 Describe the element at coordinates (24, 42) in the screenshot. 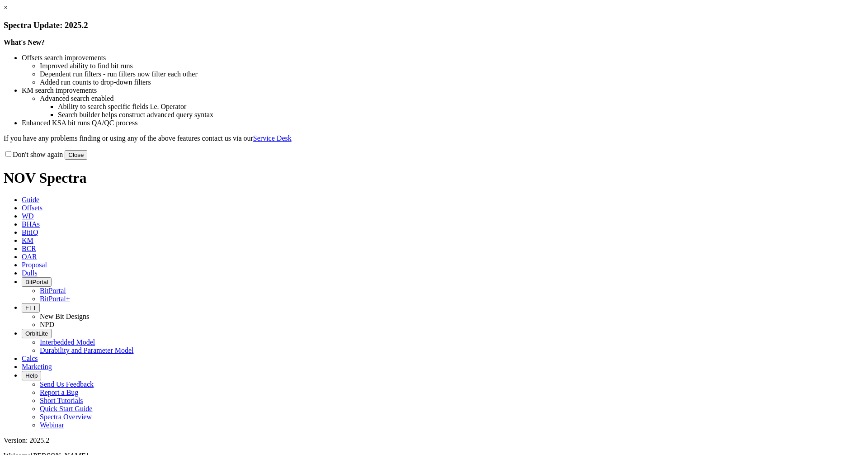

I see `strong: What's New?` at that location.